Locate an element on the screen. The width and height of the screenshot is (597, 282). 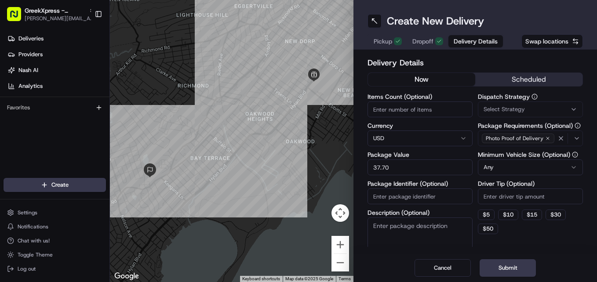
input: Enter number of items is located at coordinates (420, 109).